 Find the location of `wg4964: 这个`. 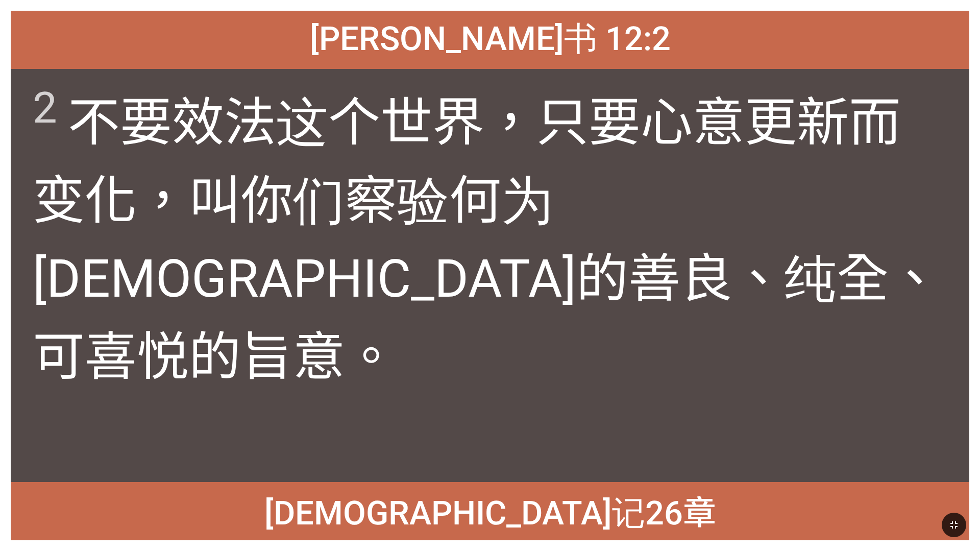

wg4964: 这个 is located at coordinates (486, 240).